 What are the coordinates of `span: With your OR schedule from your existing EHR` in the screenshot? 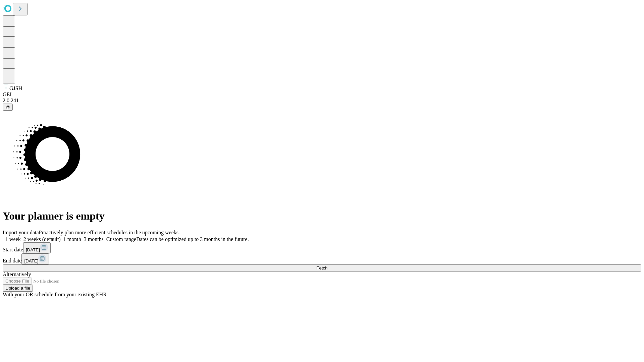 It's located at (55, 294).